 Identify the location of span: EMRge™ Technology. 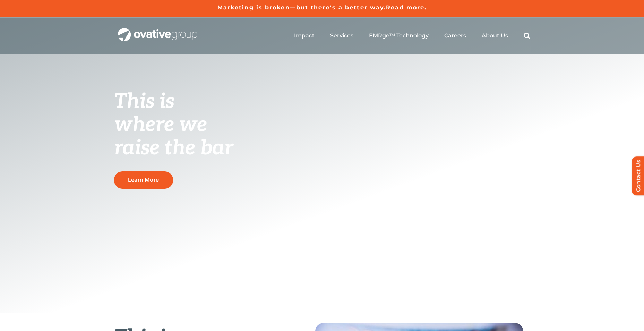
(399, 36).